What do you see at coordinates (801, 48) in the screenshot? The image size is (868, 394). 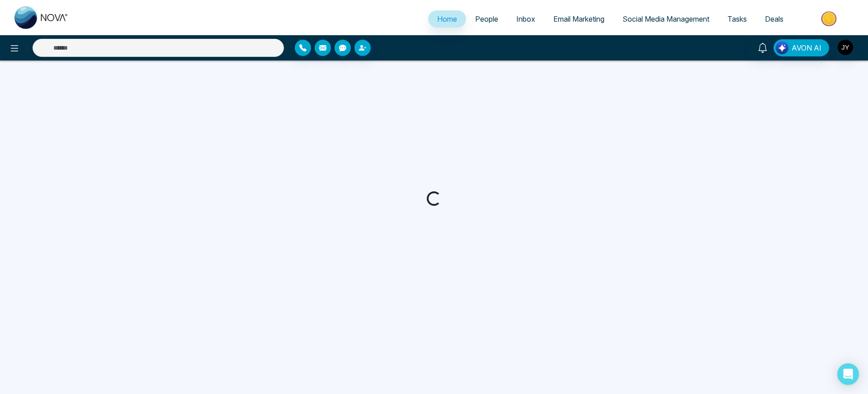 I see `button: AVON AI` at bounding box center [801, 48].